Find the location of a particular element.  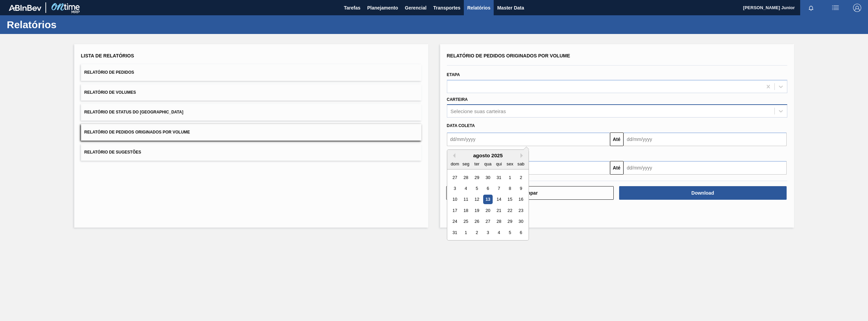

button: Notificações is located at coordinates (811, 8).